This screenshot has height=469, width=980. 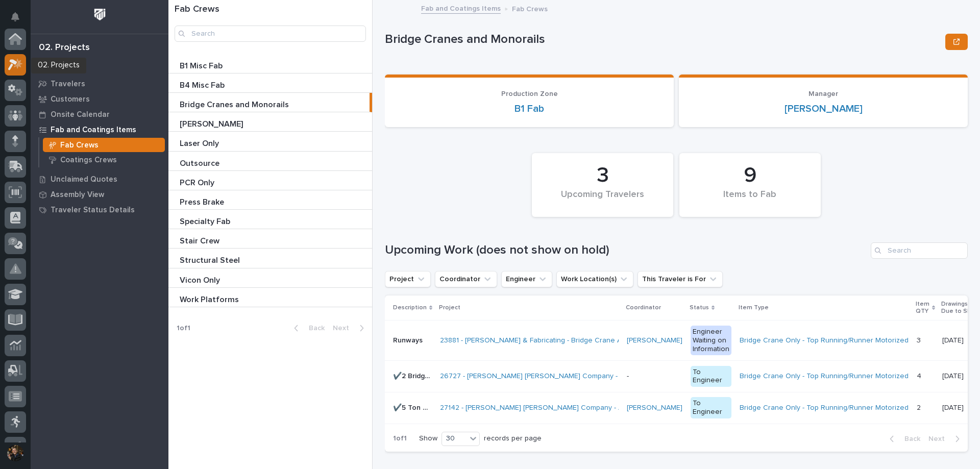 I want to click on p: Vicon Only, so click(x=200, y=279).